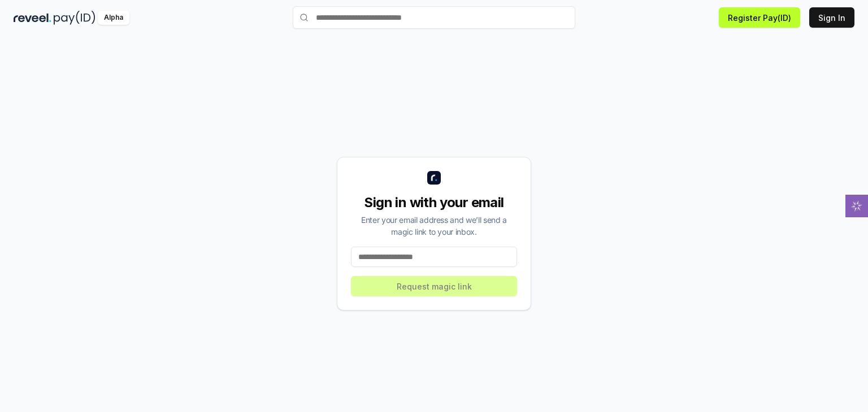 The width and height of the screenshot is (868, 412). I want to click on button: Register Pay(ID), so click(760, 18).